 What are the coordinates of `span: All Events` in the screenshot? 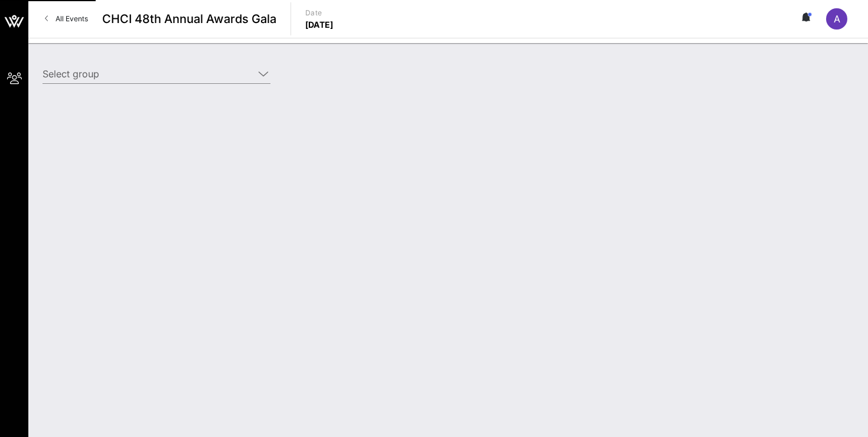 It's located at (71, 18).